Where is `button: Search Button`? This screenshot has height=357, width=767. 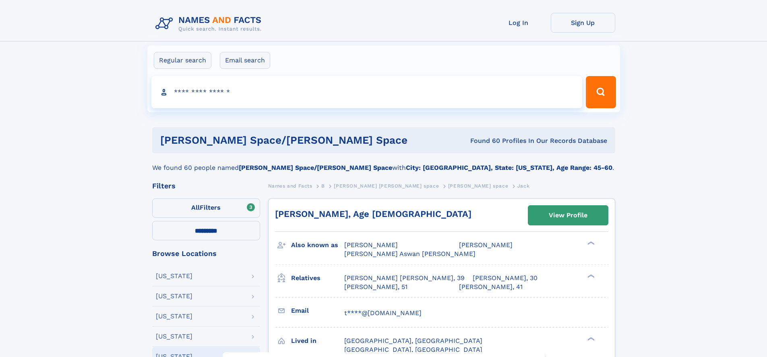 button: Search Button is located at coordinates (601, 92).